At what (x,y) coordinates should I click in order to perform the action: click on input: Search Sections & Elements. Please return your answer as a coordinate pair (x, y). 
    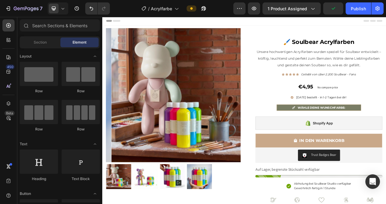
    Looking at the image, I should click on (60, 25).